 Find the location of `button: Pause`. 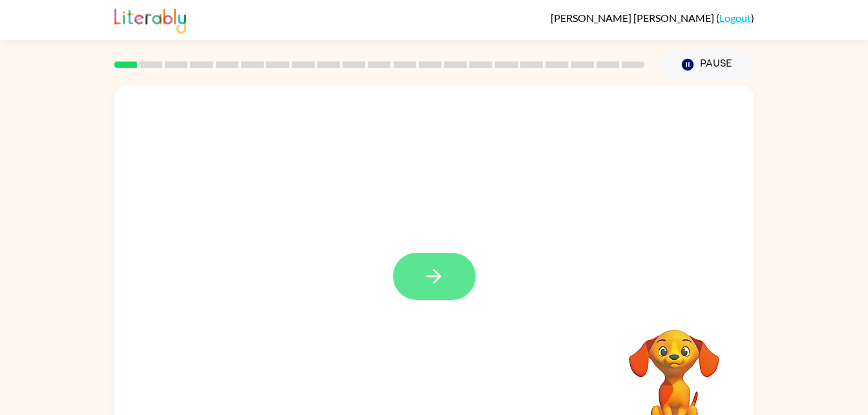

button: Pause is located at coordinates (707, 65).